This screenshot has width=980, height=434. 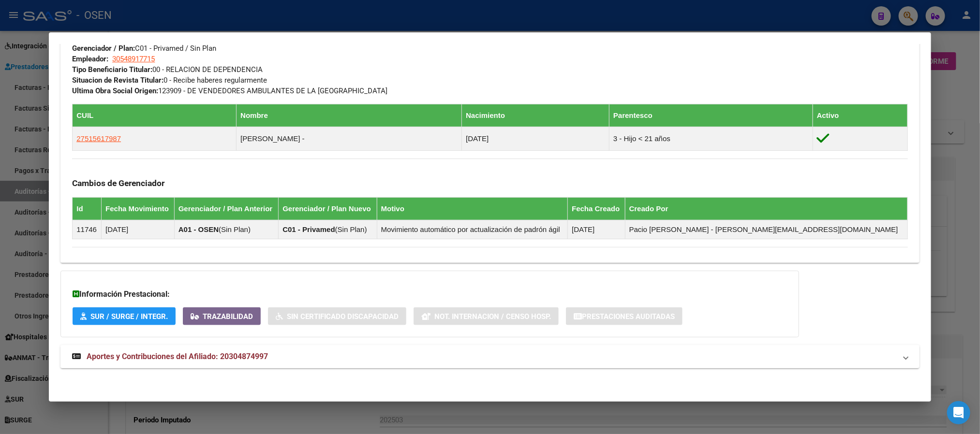 I want to click on strong: Situacion de Revista Titular:, so click(x=117, y=80).